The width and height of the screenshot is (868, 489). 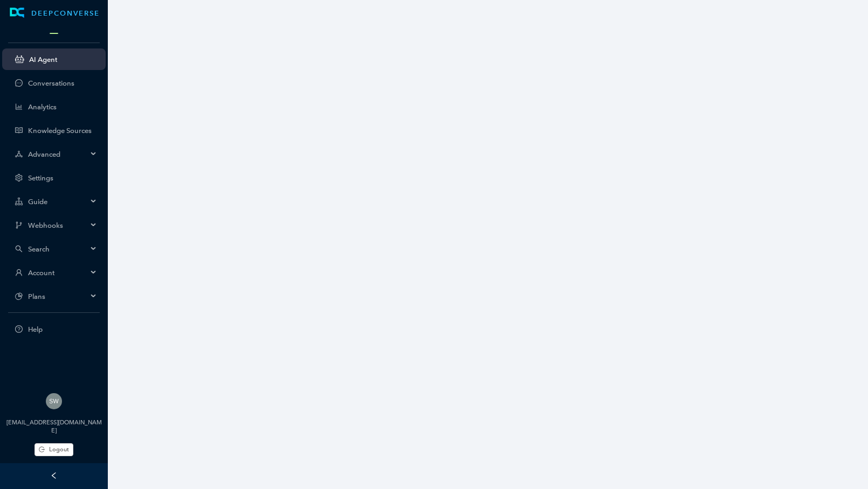 I want to click on span: pie-chart, so click(x=19, y=297).